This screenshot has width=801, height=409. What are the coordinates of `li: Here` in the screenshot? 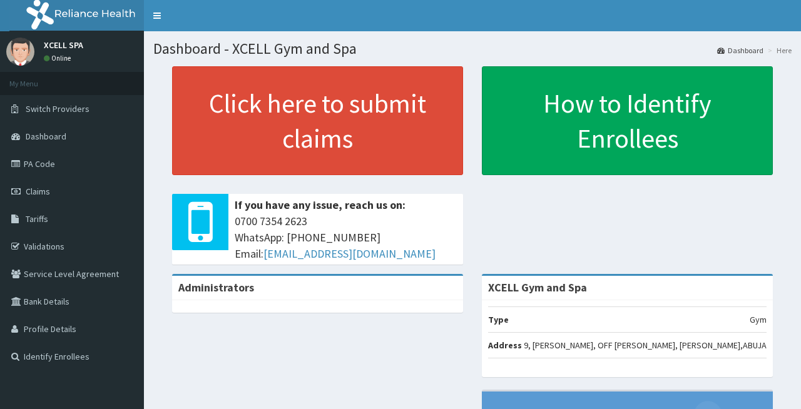 It's located at (778, 50).